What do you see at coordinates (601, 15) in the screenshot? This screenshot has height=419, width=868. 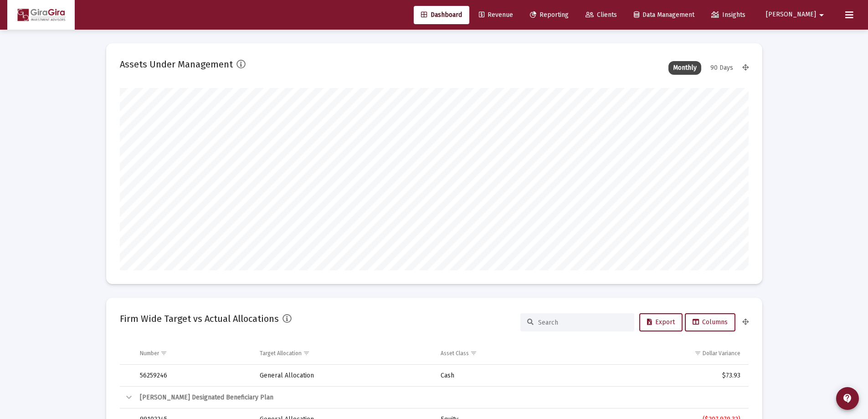 I see `a: Clients` at bounding box center [601, 15].